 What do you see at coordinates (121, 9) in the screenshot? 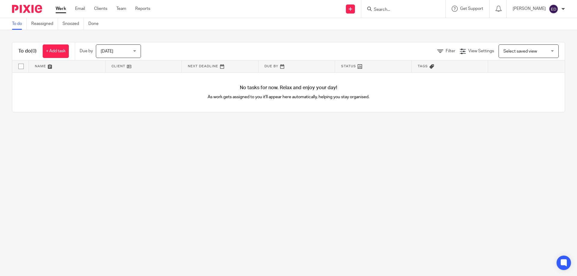
I see `a: Team` at bounding box center [121, 9].